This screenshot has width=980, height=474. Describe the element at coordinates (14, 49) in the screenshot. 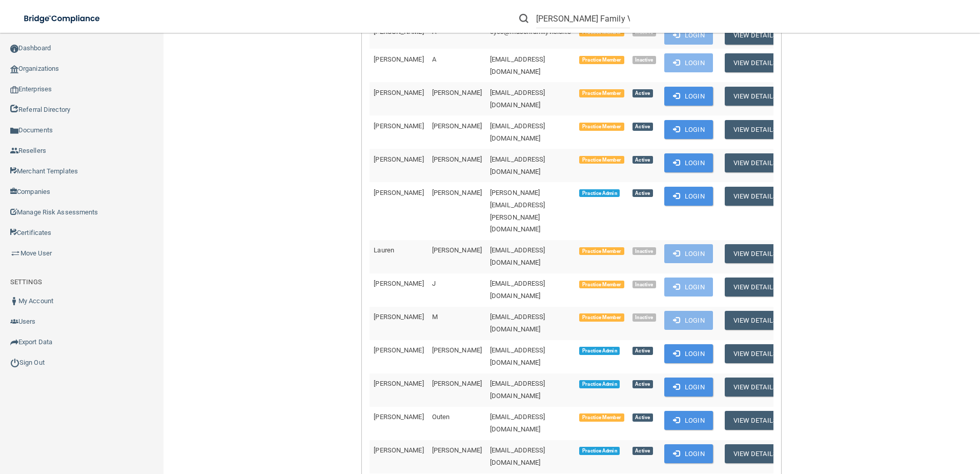

I see `img: ic_dashboard_dark.d01f4a41.png` at that location.